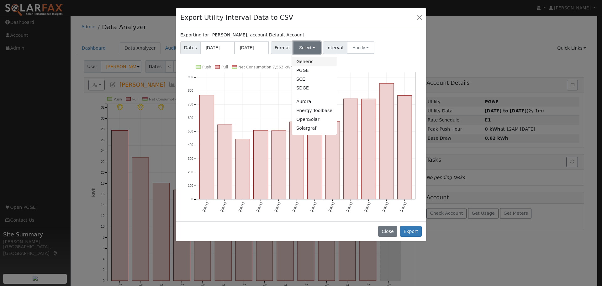 The height and width of the screenshot is (286, 602). What do you see at coordinates (190, 118) in the screenshot?
I see `text: 600` at bounding box center [190, 118].